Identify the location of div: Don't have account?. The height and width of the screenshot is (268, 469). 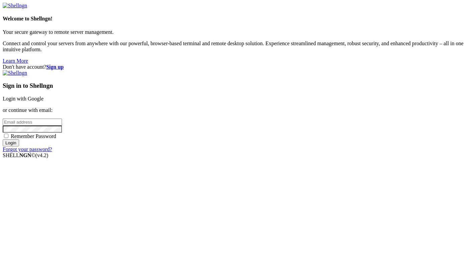
(235, 67).